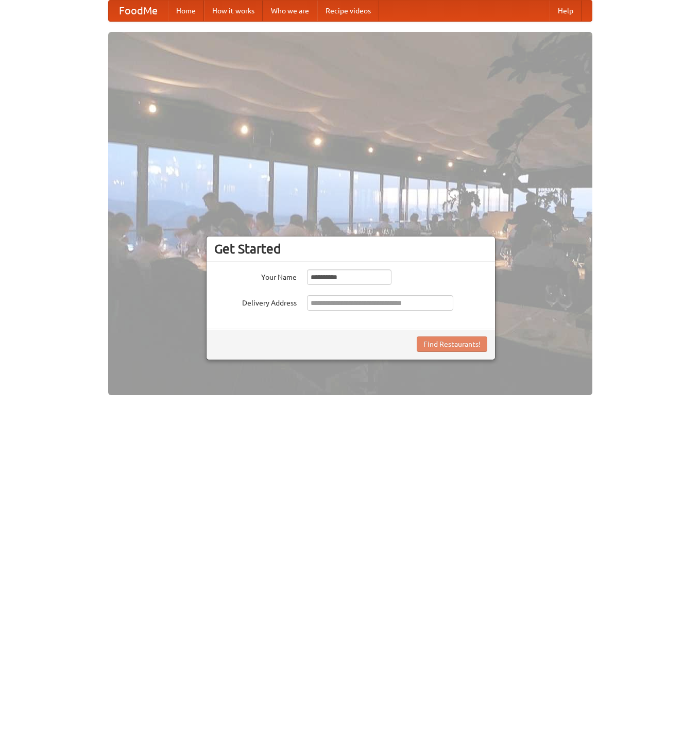  Describe the element at coordinates (256, 275) in the screenshot. I see `label: Your Name` at that location.